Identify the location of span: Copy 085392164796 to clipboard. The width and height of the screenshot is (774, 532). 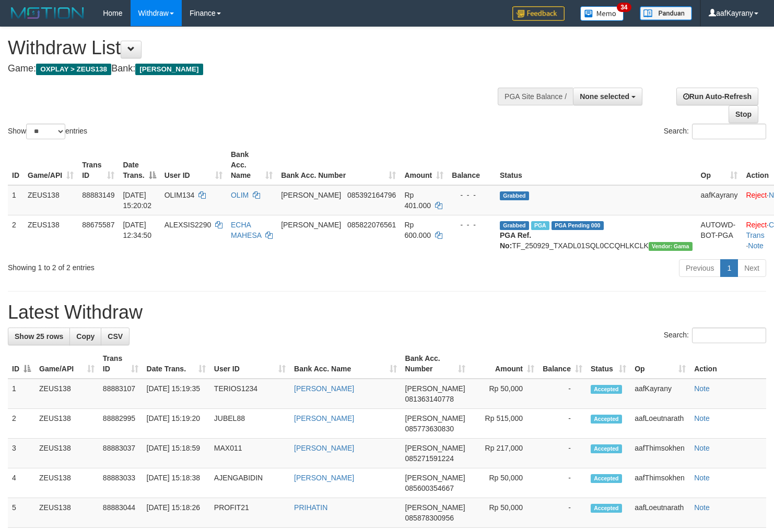
(371, 195).